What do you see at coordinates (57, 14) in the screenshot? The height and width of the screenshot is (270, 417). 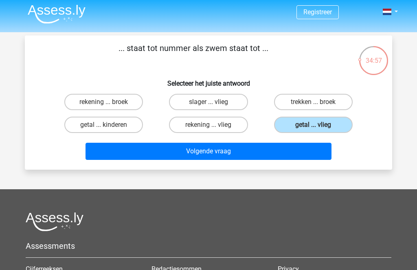 I see `img: Assessly` at bounding box center [57, 14].